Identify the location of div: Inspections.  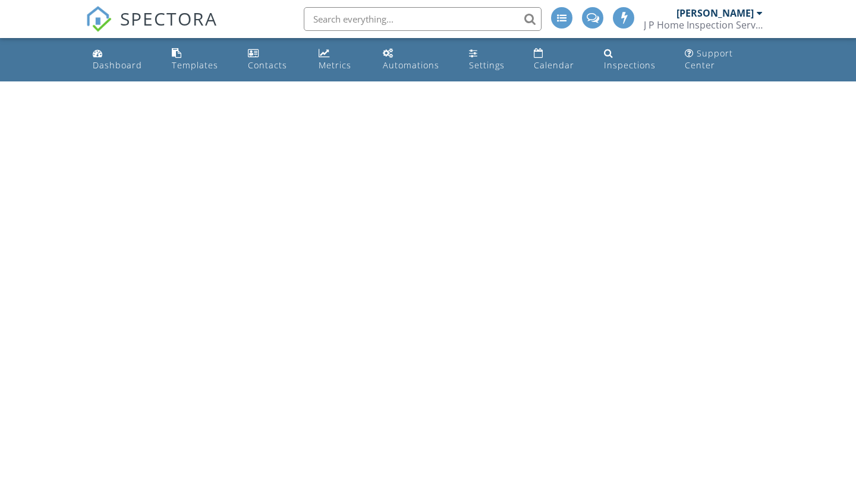
(630, 65).